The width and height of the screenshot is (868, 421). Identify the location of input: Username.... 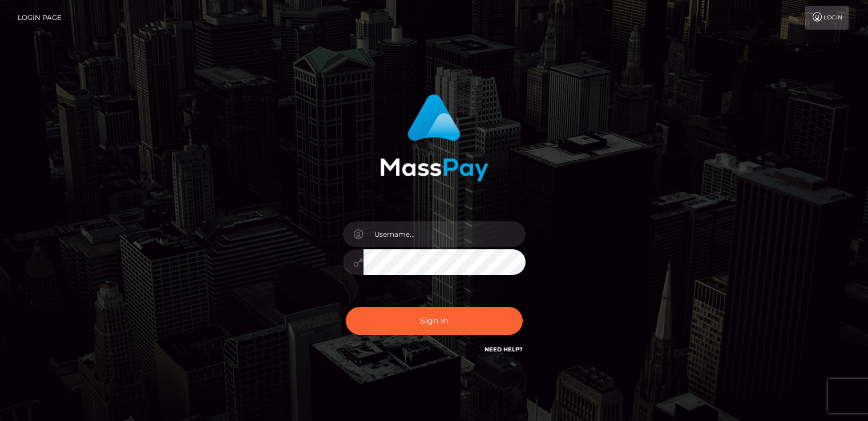
(445, 234).